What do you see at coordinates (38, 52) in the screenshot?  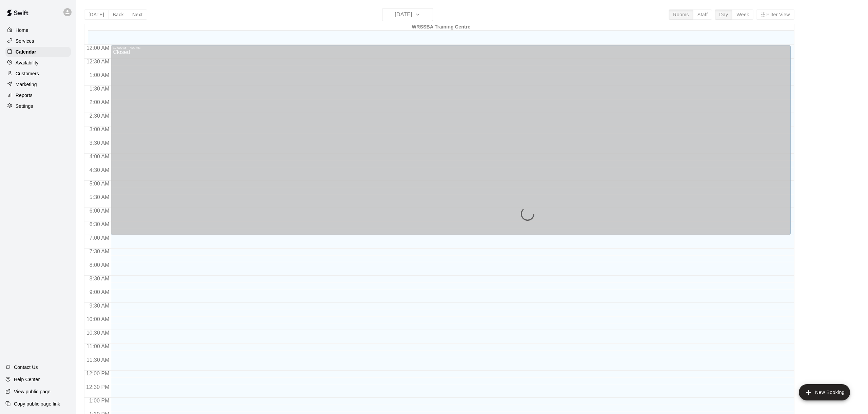 I see `a: Calendar` at bounding box center [38, 52].